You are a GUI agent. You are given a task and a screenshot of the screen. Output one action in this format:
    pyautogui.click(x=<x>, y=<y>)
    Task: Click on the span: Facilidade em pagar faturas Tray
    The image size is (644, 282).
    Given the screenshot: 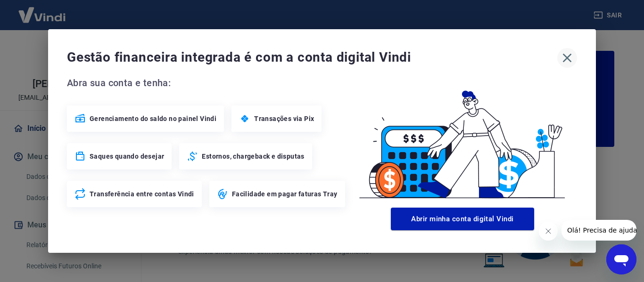 What is the action you would take?
    pyautogui.click(x=285, y=194)
    